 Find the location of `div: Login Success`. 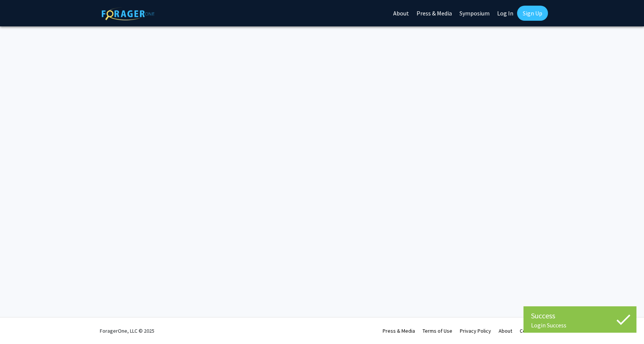

div: Login Success is located at coordinates (581, 326).